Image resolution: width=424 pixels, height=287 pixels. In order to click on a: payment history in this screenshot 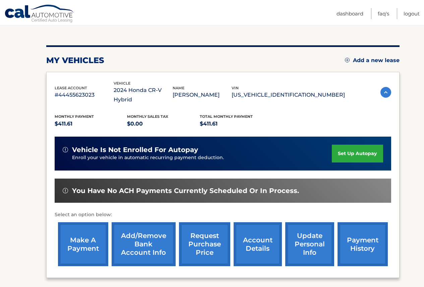, I will do `click(363, 244)`.